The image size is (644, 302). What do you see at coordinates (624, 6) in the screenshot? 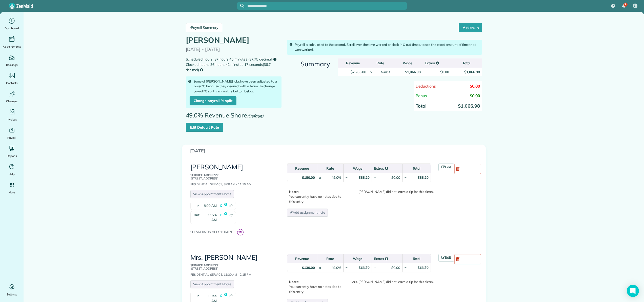
I see `div: 7 unread notifications` at bounding box center [624, 6].